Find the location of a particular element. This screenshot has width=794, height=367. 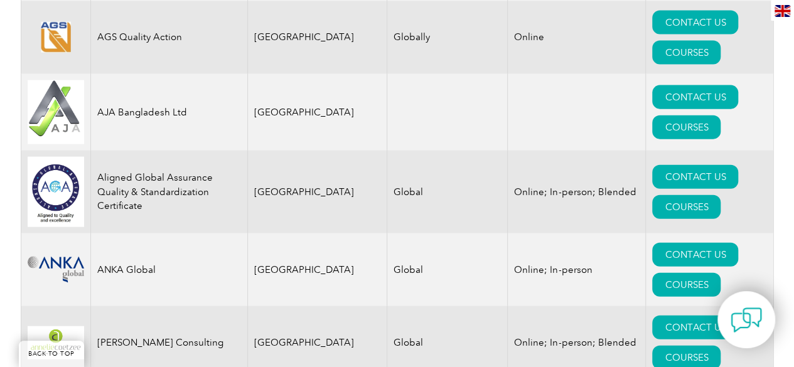

img: contact-chat.png is located at coordinates (746, 320).